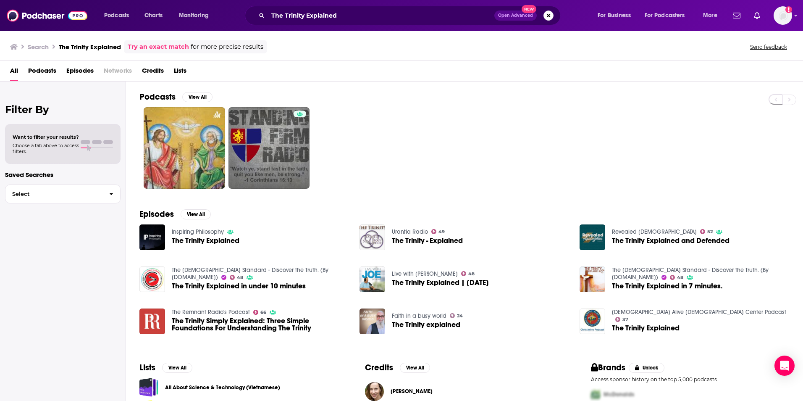 Image resolution: width=803 pixels, height=401 pixels. I want to click on a: 52, so click(707, 232).